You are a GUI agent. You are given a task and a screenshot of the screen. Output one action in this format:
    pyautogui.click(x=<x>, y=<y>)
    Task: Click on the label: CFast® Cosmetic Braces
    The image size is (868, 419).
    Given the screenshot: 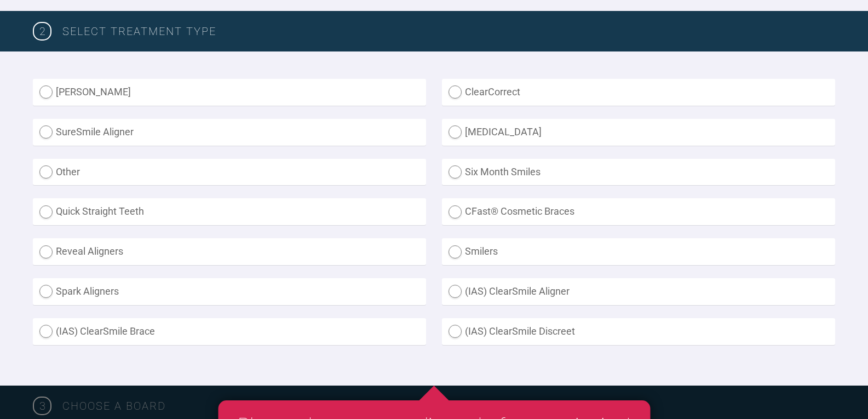 What is the action you would take?
    pyautogui.click(x=639, y=211)
    